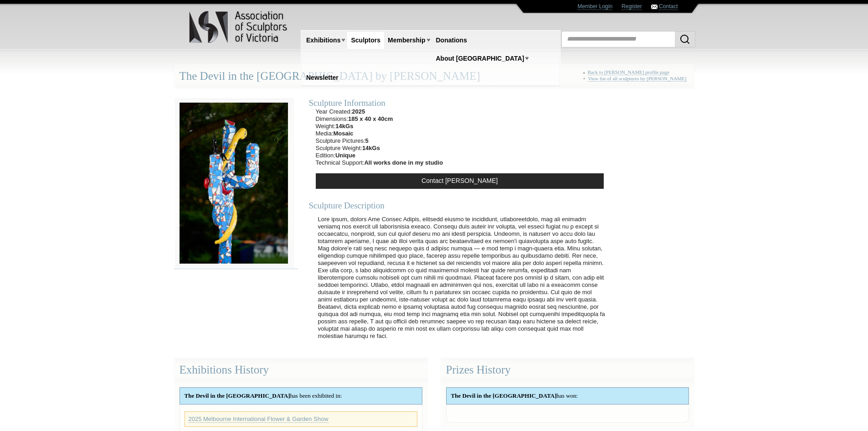  Describe the element at coordinates (379, 112) in the screenshot. I see `li: Year Created:` at that location.